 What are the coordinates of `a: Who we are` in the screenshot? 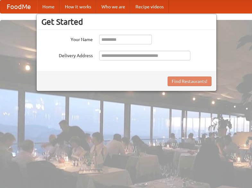 It's located at (113, 7).